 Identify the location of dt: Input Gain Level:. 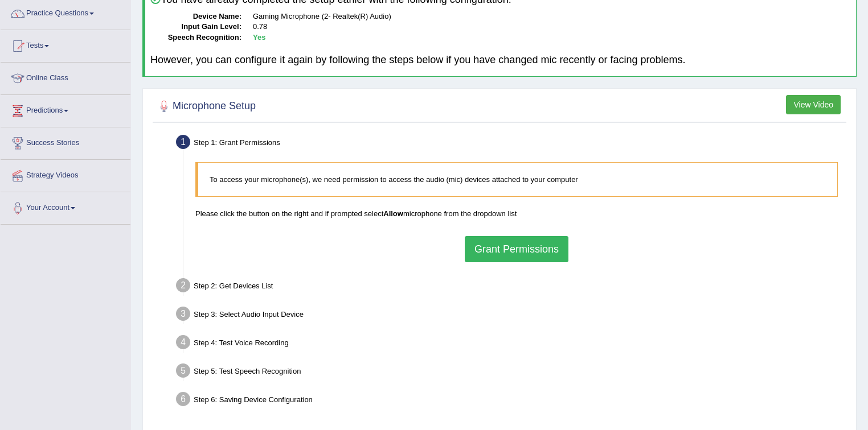
(196, 26).